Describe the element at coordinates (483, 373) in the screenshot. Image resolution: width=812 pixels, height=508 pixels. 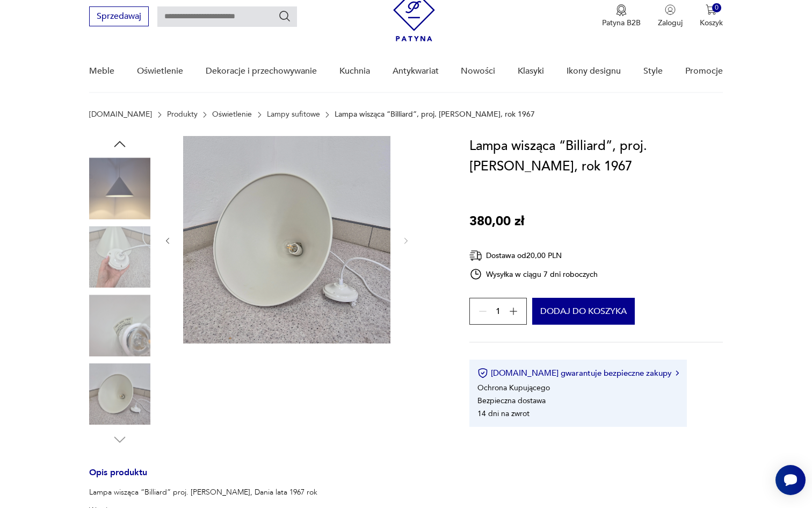
I see `img: Ikona certyfikatu` at that location.